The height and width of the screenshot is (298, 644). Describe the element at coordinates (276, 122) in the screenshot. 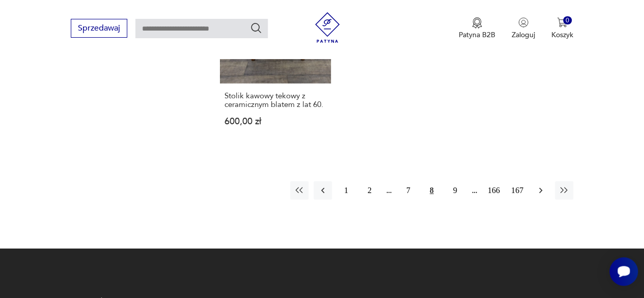

I see `p: 600,00 zł` at that location.